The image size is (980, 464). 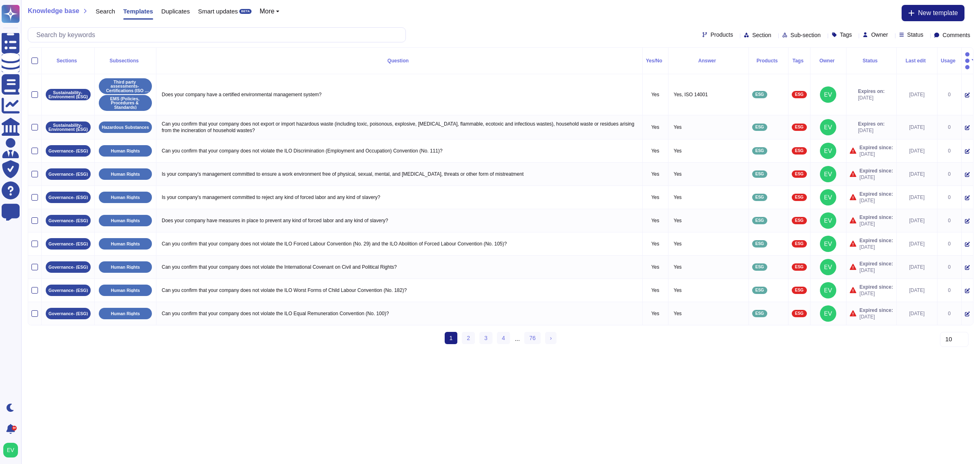 I want to click on div: 9+, so click(x=15, y=428).